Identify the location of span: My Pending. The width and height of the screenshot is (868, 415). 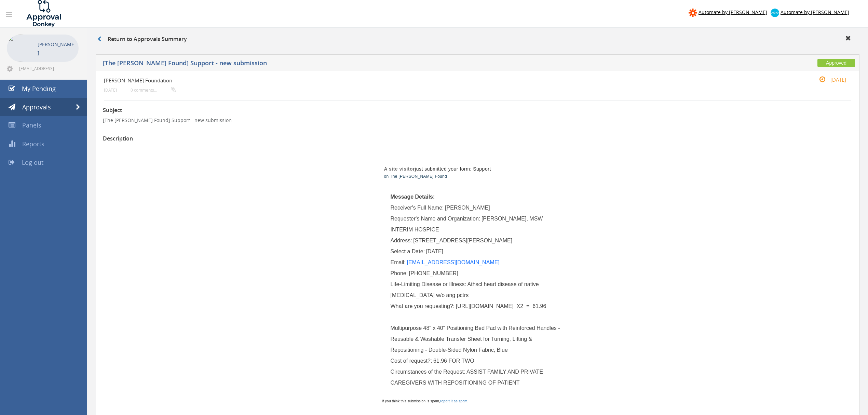
(39, 89).